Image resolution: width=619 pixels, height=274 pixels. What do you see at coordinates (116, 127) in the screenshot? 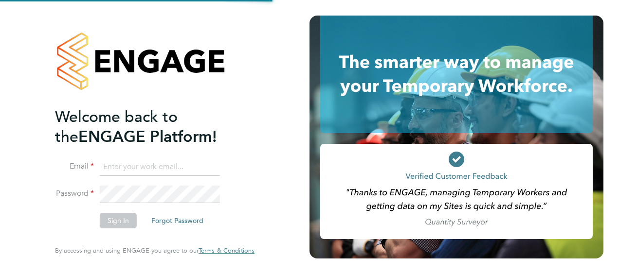
I see `span: Welcome back to the` at bounding box center [116, 127].